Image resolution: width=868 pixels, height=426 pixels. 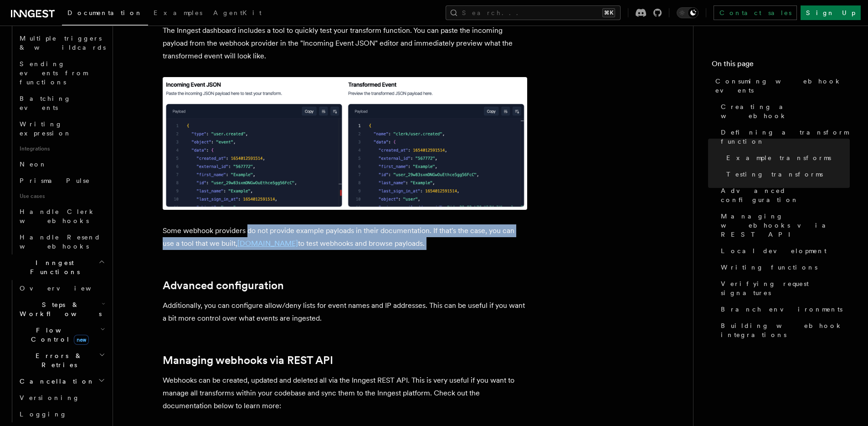 What do you see at coordinates (755, 13) in the screenshot?
I see `a: Contact sales` at bounding box center [755, 13].